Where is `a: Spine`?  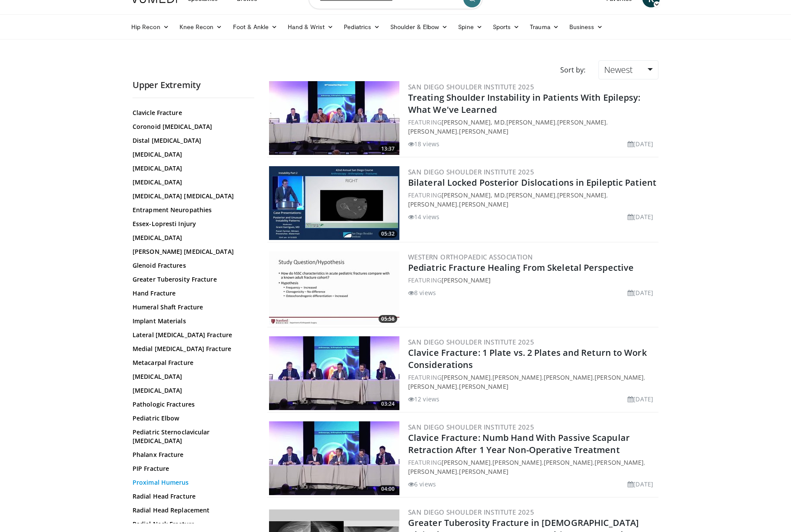
a: Spine is located at coordinates (470, 27).